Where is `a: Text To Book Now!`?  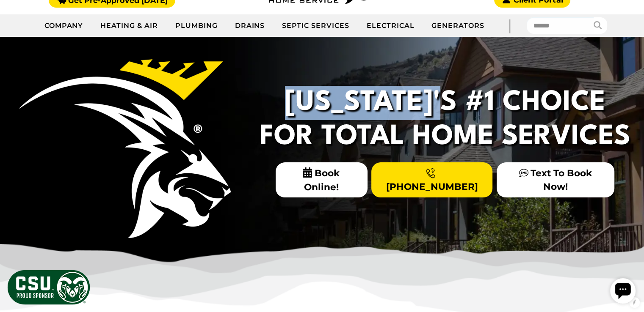 a: Text To Book Now! is located at coordinates (555, 180).